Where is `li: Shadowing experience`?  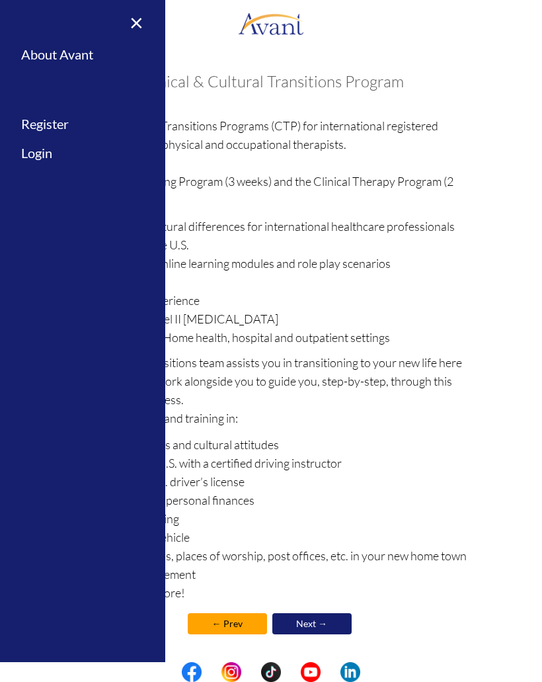 li: Shadowing experience is located at coordinates (278, 300).